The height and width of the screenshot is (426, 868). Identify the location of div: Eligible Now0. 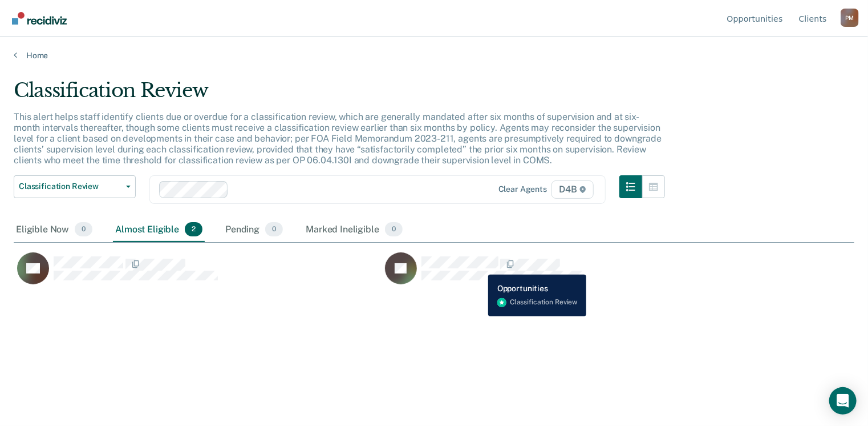
(55, 230).